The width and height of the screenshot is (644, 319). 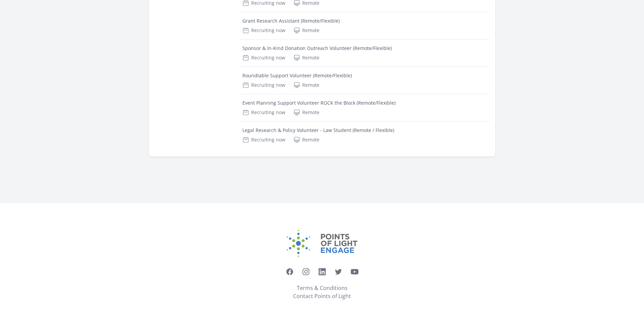 What do you see at coordinates (365, 80) in the screenshot?
I see `a: Roundtable Support Volunteer (Remote/Flexible) Recruiting now Remote` at bounding box center [365, 80].